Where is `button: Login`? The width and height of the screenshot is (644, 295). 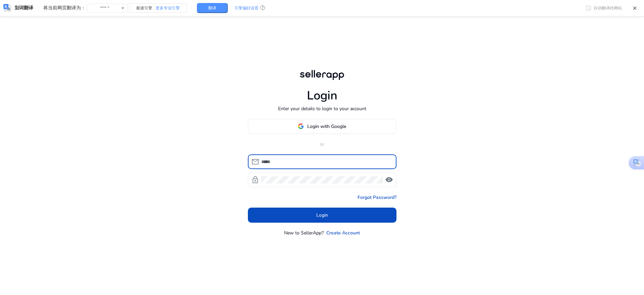 button: Login is located at coordinates (322, 215).